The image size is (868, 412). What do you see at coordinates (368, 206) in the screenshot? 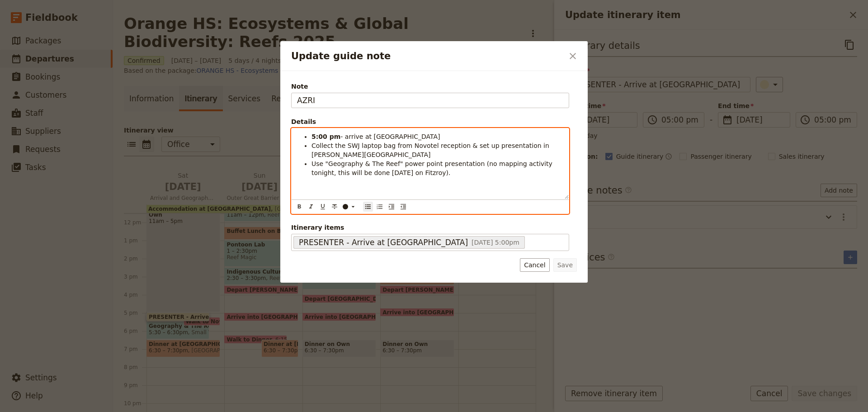
I see `button: Bulleted list` at bounding box center [368, 206].